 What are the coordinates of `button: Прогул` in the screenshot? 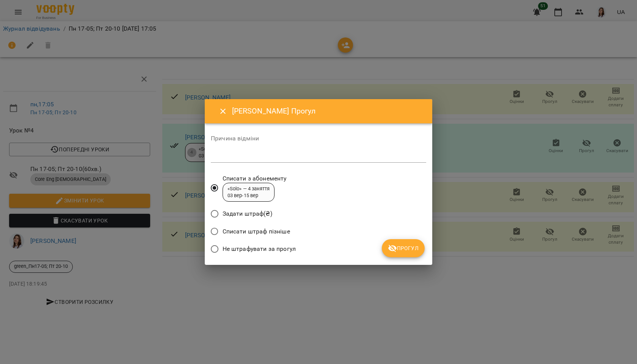 It's located at (403, 249).